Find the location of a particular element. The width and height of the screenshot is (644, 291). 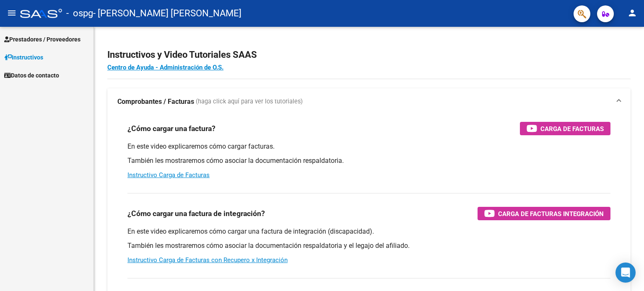

mat-icon: person is located at coordinates (633, 13).